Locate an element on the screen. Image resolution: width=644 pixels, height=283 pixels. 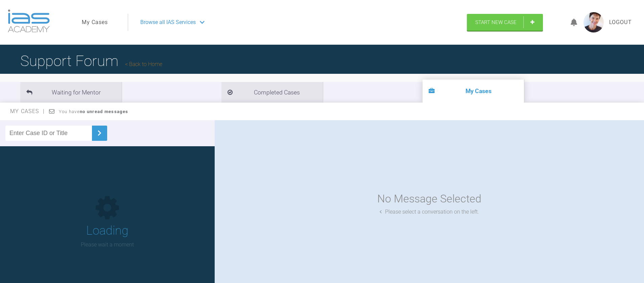
img: logo-light.3e3ef733.png is located at coordinates (29, 21).